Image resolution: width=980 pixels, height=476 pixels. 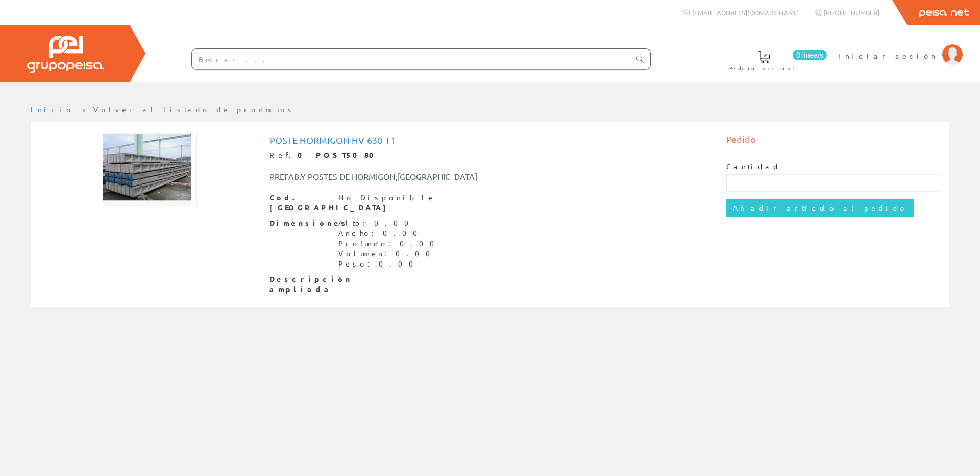 I want to click on div: Pedido, so click(x=833, y=142).